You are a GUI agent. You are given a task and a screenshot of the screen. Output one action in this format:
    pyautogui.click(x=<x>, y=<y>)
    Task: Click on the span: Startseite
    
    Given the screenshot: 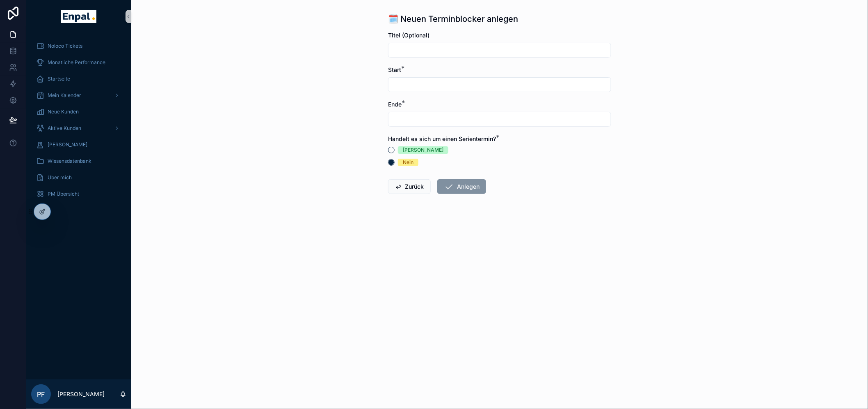 What is the action you would take?
    pyautogui.click(x=59, y=79)
    